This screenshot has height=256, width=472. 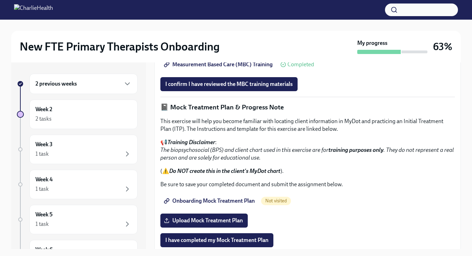 What do you see at coordinates (44, 110) in the screenshot?
I see `h6: Week 2` at bounding box center [44, 110].